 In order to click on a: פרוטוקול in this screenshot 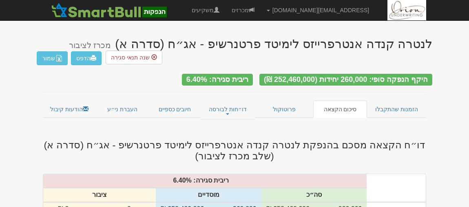, I will do `click(284, 109)`.